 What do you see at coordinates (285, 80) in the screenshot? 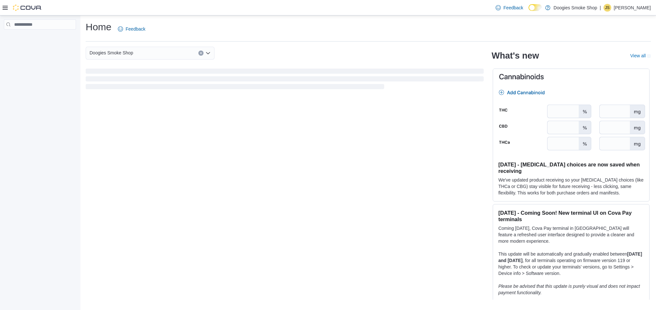
I see `span: Loading` at bounding box center [285, 80].